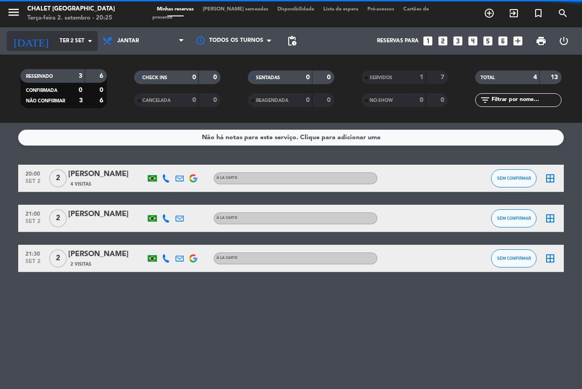 This screenshot has width=582, height=389. What do you see at coordinates (488, 41) in the screenshot?
I see `i: looks_5` at bounding box center [488, 41].